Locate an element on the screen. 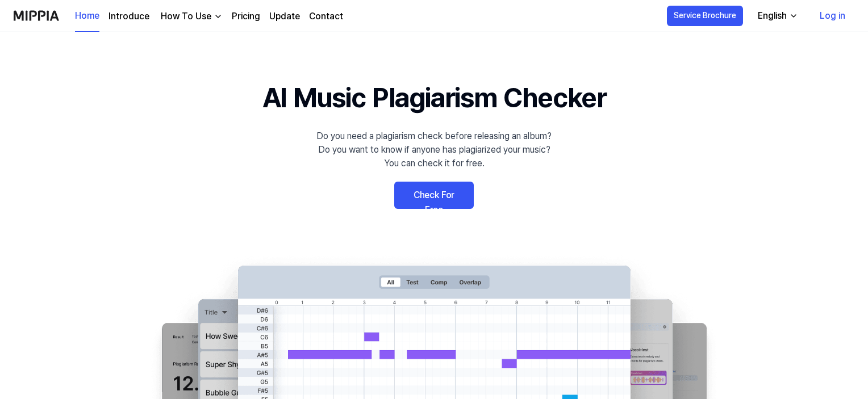  div: Do you need a plagiarism check before releasing an album? Do you want to know if anyone has plagi... is located at coordinates (434, 150).